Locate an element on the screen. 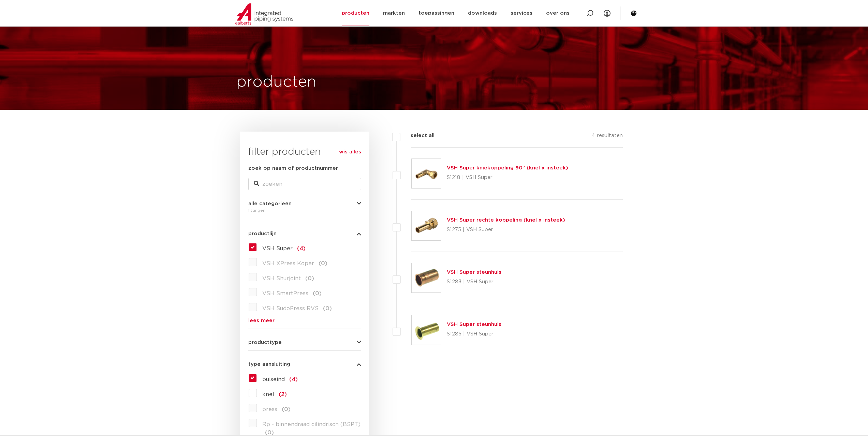 The width and height of the screenshot is (868, 436). img: Thumbnail for VSH Super kniekoppeling 90° (knel x insteek) is located at coordinates (426, 173).